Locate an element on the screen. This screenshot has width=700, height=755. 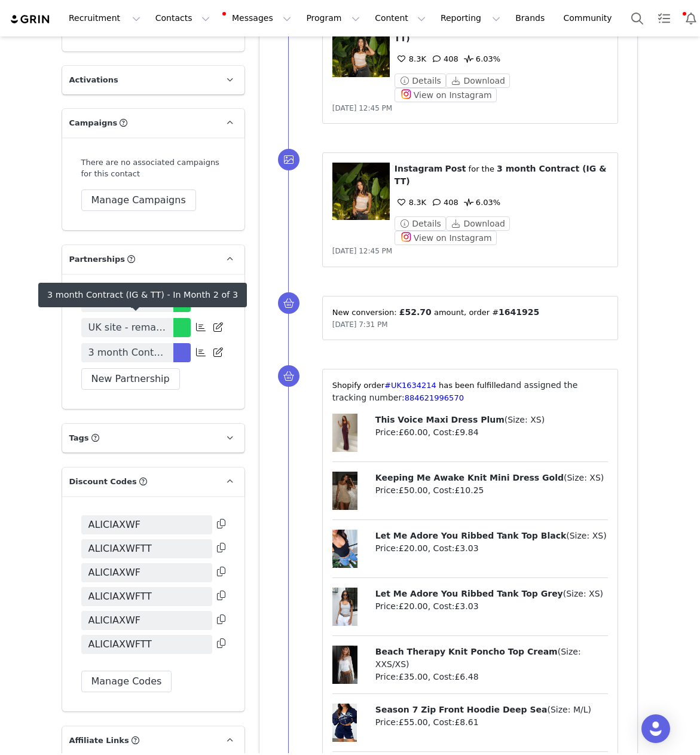
button: Manage Codes is located at coordinates (126, 681).